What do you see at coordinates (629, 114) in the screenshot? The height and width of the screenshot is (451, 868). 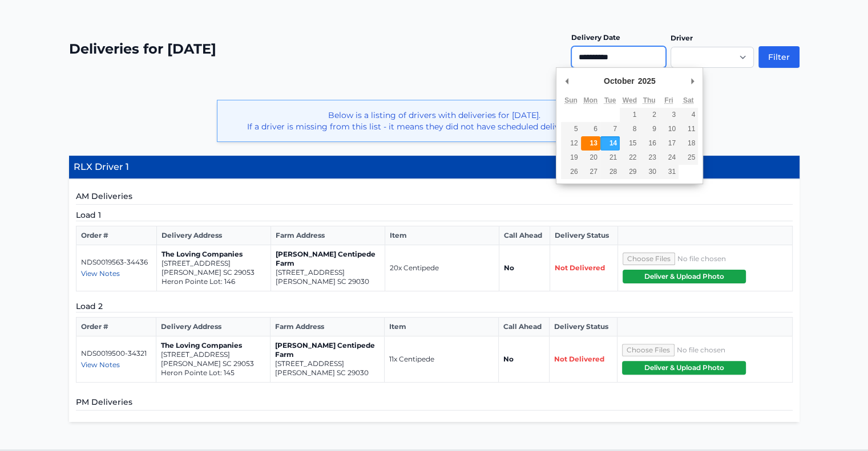 I see `button: 1` at bounding box center [629, 114].